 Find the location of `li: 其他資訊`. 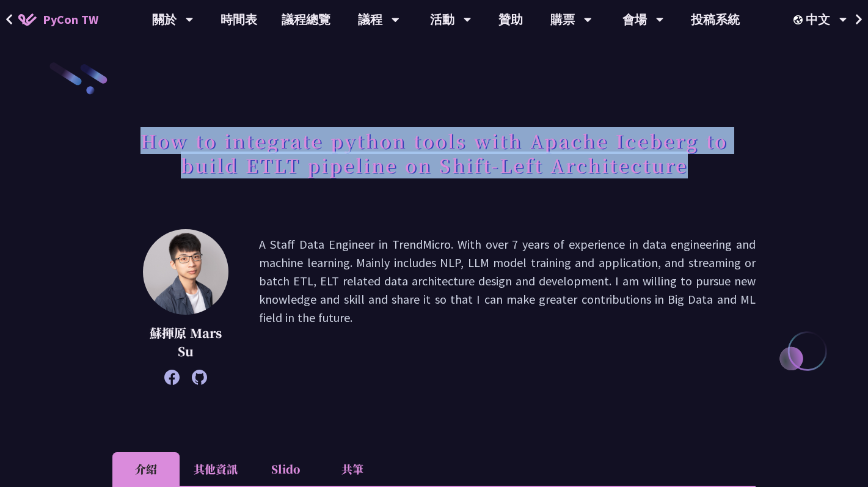

li: 其他資訊 is located at coordinates (216, 469).